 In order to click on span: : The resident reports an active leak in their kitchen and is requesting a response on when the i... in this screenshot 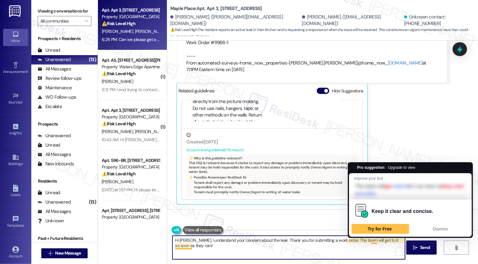, I will do `click(324, 33)`.